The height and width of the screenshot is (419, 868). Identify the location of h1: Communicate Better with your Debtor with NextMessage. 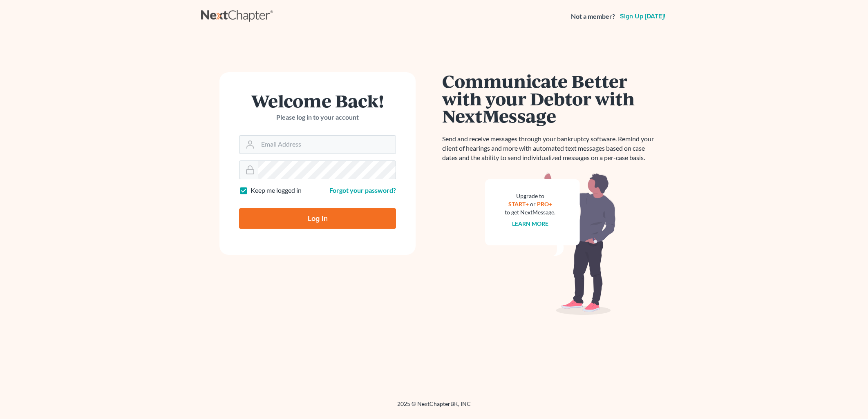
(550, 98).